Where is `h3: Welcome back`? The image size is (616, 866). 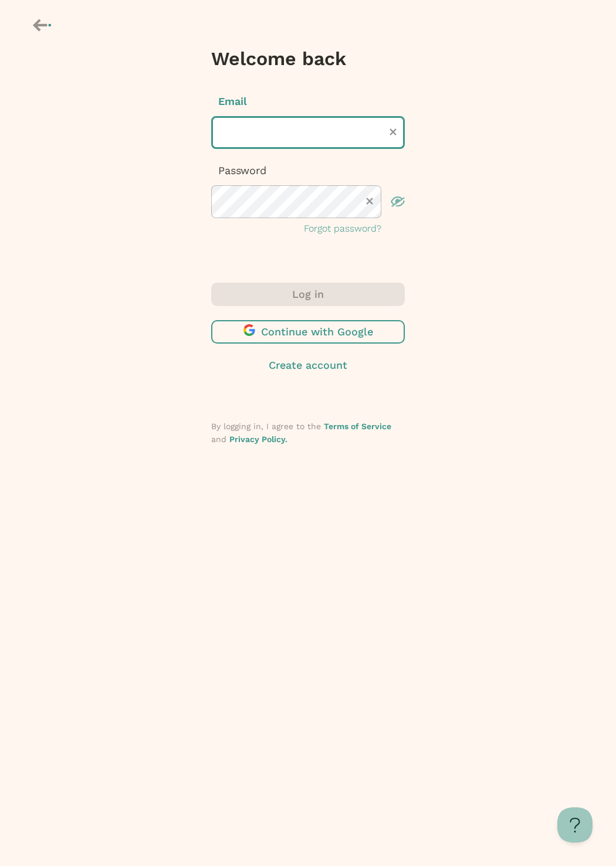
h3: Welcome back is located at coordinates (308, 59).